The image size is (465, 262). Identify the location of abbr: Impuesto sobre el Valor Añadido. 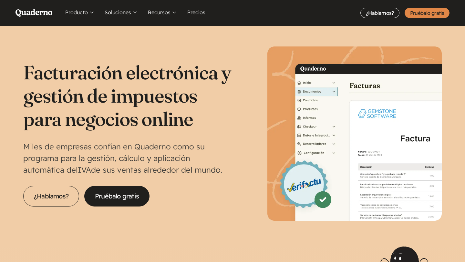
(84, 170).